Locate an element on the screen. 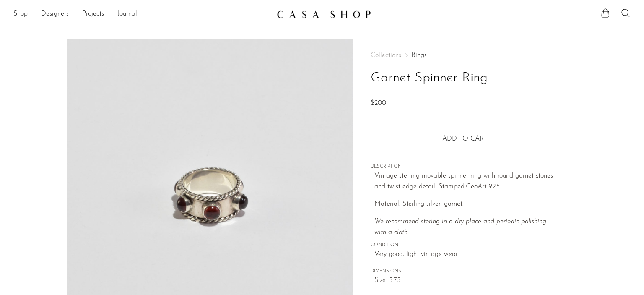 The image size is (644, 295). span: DIMENSIONS is located at coordinates (466, 272).